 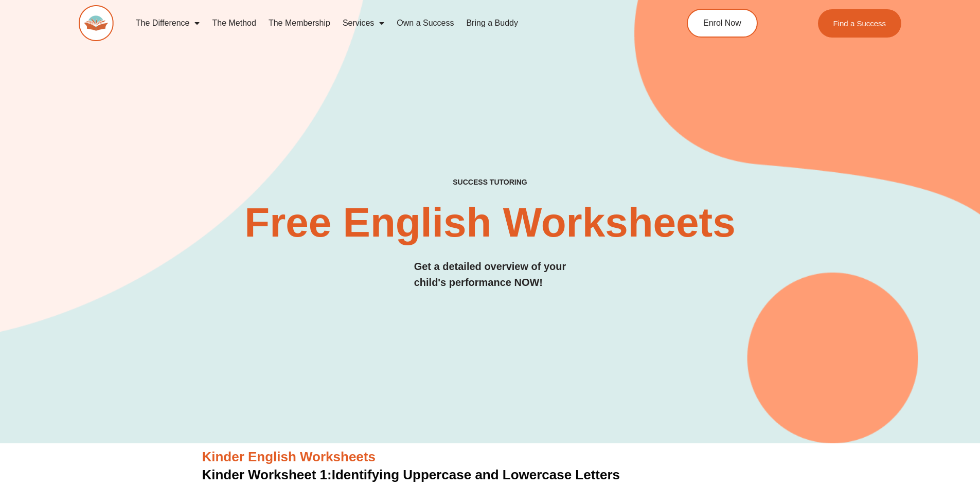 What do you see at coordinates (722, 23) in the screenshot?
I see `a: Enrol Now` at bounding box center [722, 23].